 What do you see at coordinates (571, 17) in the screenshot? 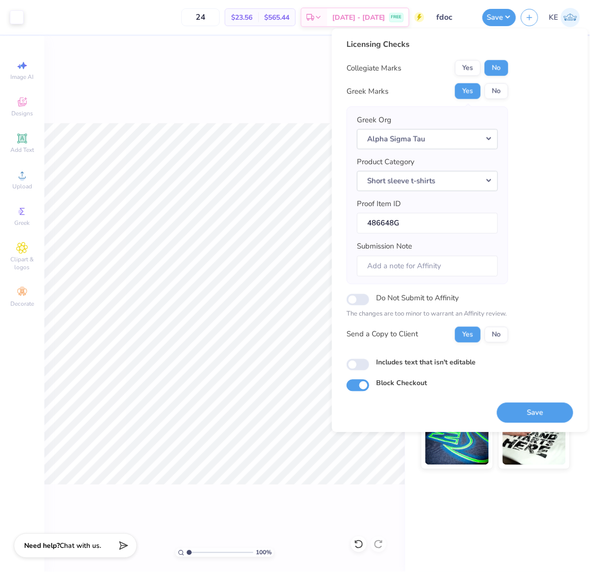
I see `img: Kent Everic Delos Santos` at bounding box center [571, 17].